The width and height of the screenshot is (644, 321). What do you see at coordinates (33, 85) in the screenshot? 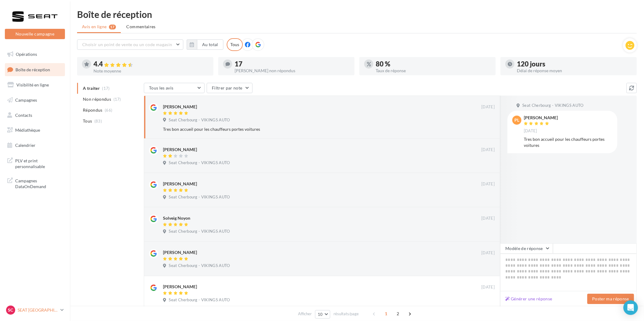
I see `span: Visibilité en ligne` at bounding box center [33, 85].